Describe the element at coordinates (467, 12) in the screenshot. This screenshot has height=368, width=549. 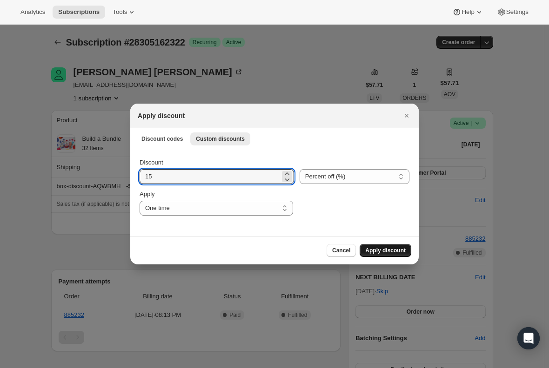
I see `span: Help` at that location.